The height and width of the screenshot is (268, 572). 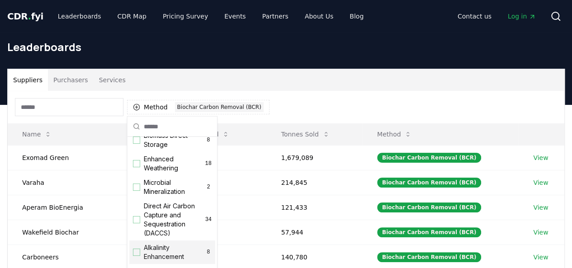 What do you see at coordinates (25, 16) in the screenshot?
I see `span: CDR fyi` at bounding box center [25, 16].